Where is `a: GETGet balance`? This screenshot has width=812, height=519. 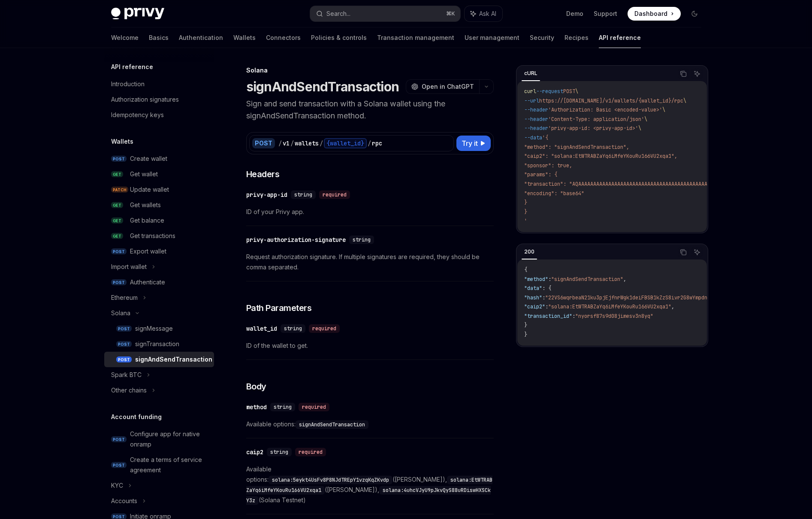 a: GETGet balance is located at coordinates (159, 220).